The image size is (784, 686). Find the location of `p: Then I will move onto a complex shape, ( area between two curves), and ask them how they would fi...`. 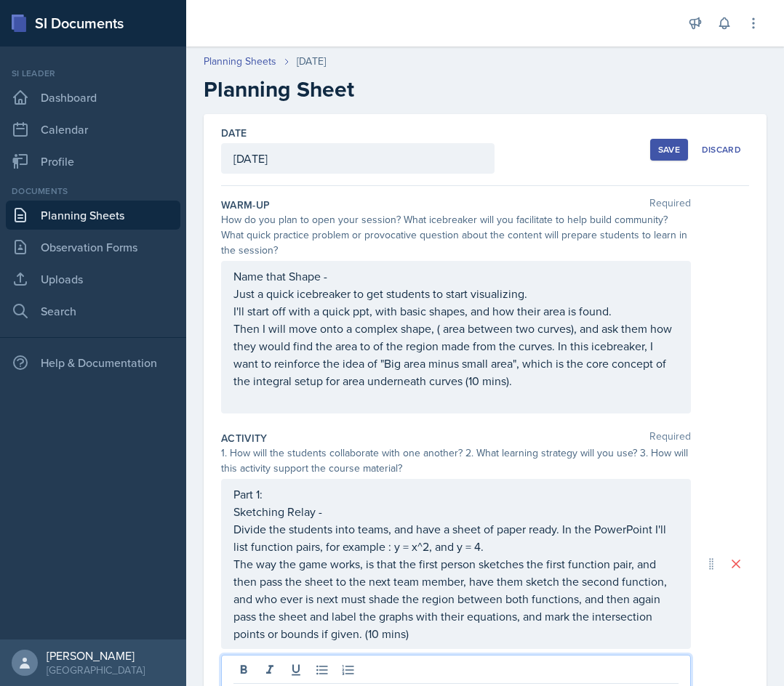

p: Then I will move onto a complex shape, ( area between two curves), and ask them how they would fi... is located at coordinates (456, 355).